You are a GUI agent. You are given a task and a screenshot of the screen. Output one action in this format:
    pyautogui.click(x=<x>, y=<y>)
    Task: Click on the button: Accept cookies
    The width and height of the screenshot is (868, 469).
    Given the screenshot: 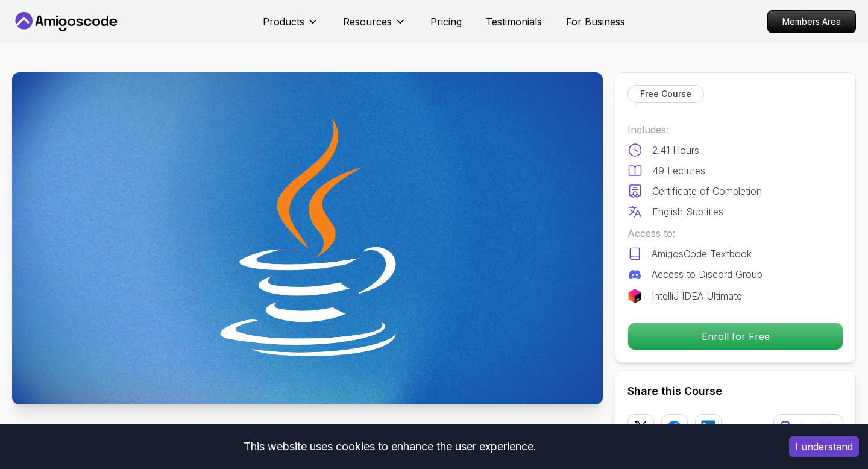 What is the action you would take?
    pyautogui.click(x=824, y=447)
    